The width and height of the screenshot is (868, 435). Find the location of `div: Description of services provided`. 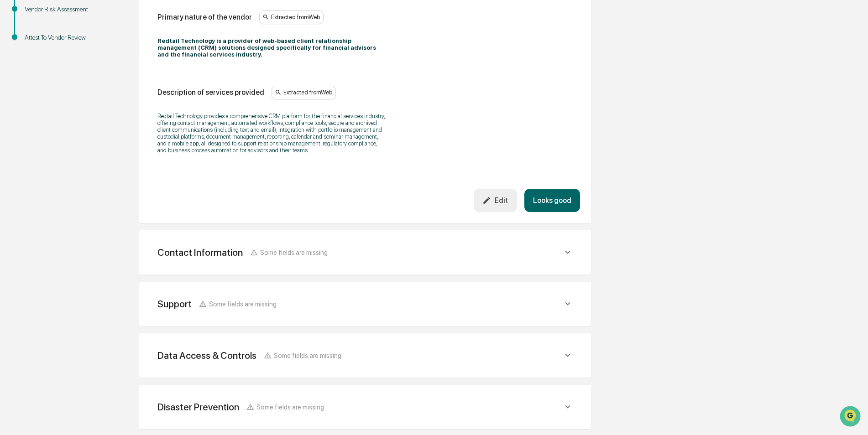

div: Description of services provided is located at coordinates (211, 92).